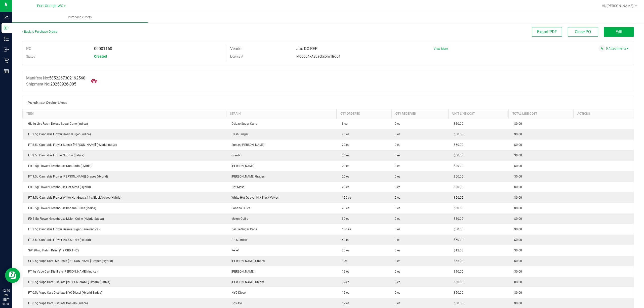  What do you see at coordinates (63, 84) in the screenshot?
I see `span: 20250926-005` at bounding box center [63, 84].